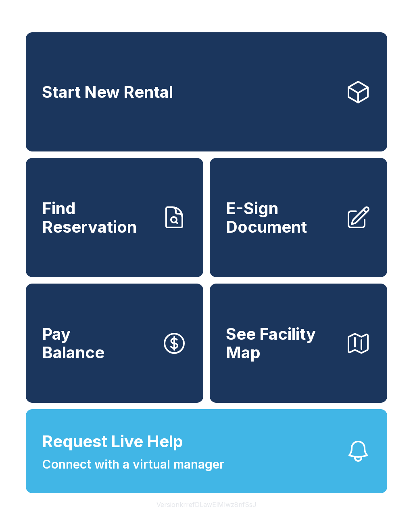 This screenshot has width=413, height=532. I want to click on span: Pay Balance, so click(73, 342).